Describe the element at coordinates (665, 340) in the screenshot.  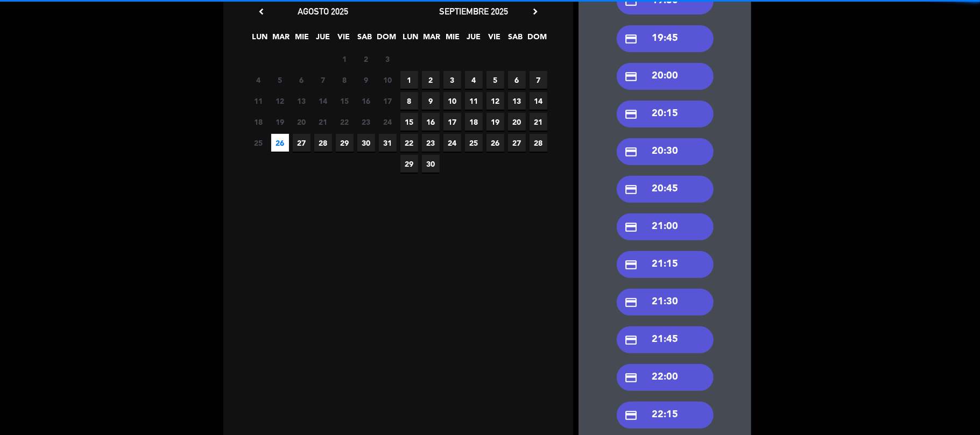
I see `div: 21:45` at that location.